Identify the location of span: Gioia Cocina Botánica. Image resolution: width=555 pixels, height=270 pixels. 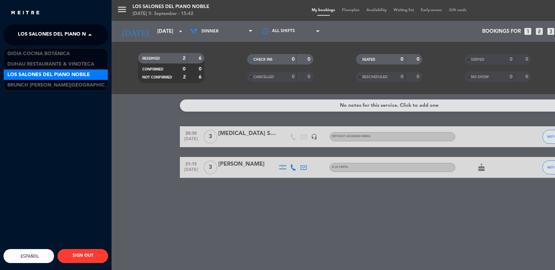
(38, 54).